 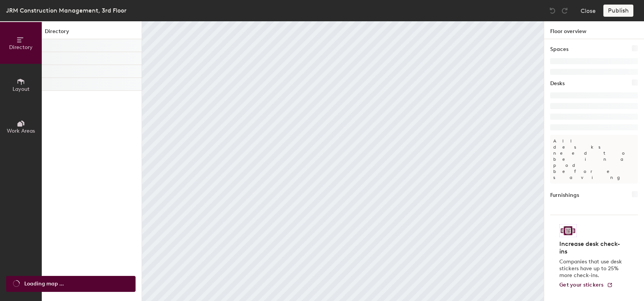 I want to click on span: Get your stickers, so click(x=581, y=285).